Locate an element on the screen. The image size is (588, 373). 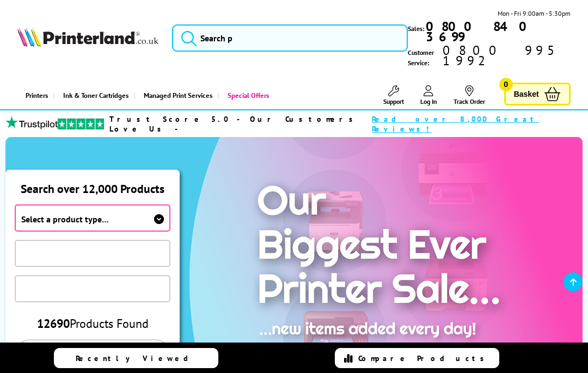
img: Printerland Logo is located at coordinates (88, 37).